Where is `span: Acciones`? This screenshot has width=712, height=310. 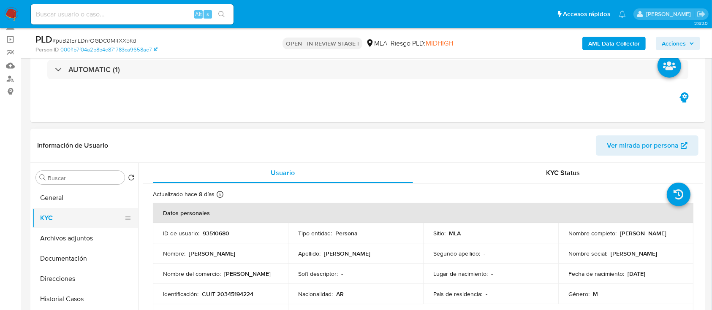
span: Acciones is located at coordinates (673, 43).